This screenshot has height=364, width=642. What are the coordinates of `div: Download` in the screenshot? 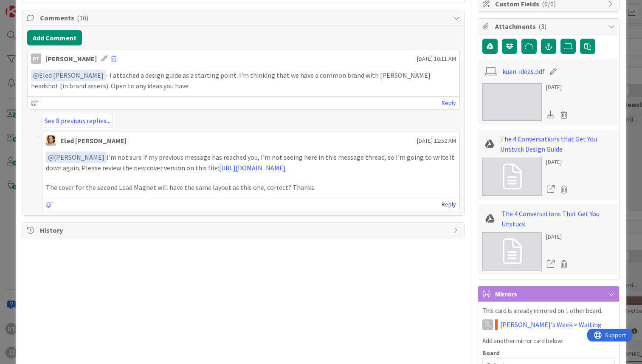 It's located at (550, 114).